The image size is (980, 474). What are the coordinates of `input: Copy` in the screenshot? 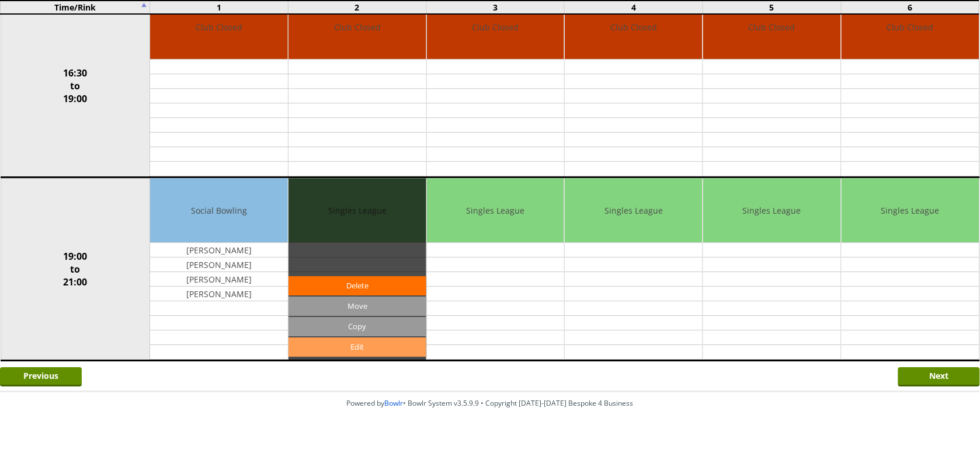 It's located at (358, 326).